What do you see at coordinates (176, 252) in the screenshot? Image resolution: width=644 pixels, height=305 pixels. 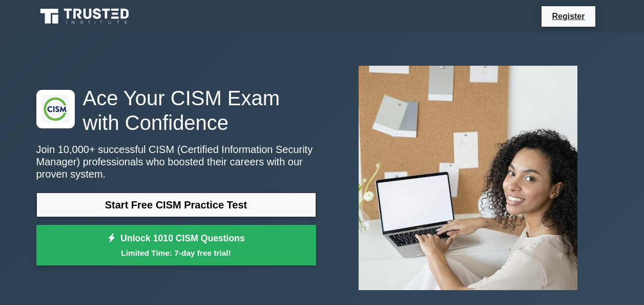 I see `small: Limited Time: 7-day free trial!` at bounding box center [176, 252].